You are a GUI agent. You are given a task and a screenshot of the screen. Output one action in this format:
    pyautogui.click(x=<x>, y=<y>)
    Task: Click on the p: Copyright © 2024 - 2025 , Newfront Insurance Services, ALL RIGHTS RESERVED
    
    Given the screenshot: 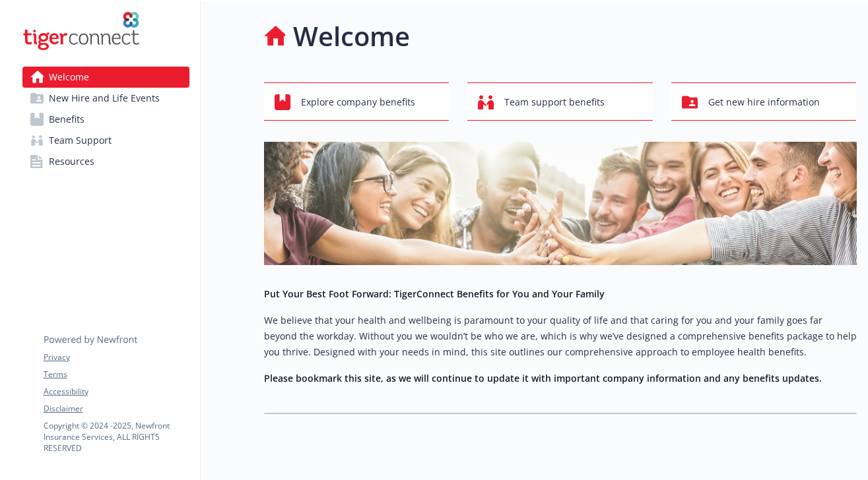 What is the action you would take?
    pyautogui.click(x=116, y=436)
    